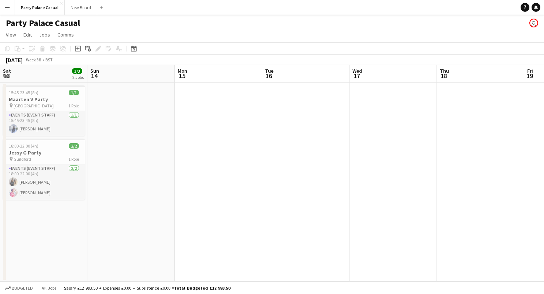  Describe the element at coordinates (7, 71) in the screenshot. I see `span: Sat` at that location.